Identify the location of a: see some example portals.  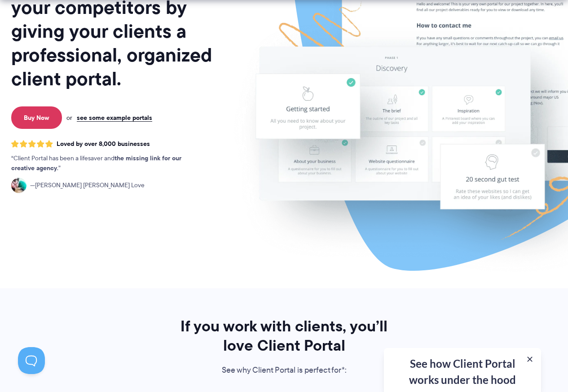
(114, 118).